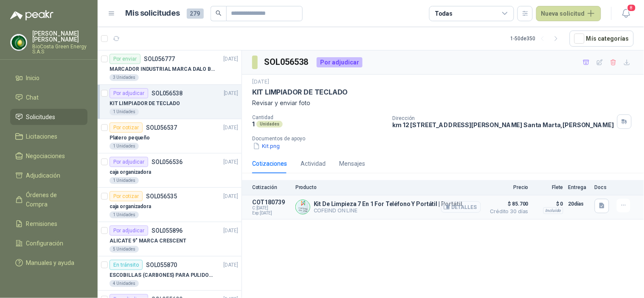  Describe the element at coordinates (49, 224) in the screenshot. I see `a: Remisiones` at that location.